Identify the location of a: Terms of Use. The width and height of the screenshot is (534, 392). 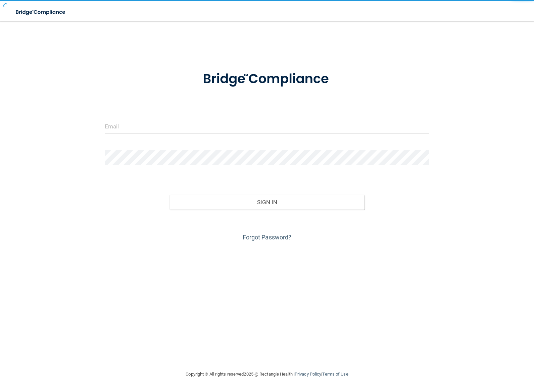
(335, 374).